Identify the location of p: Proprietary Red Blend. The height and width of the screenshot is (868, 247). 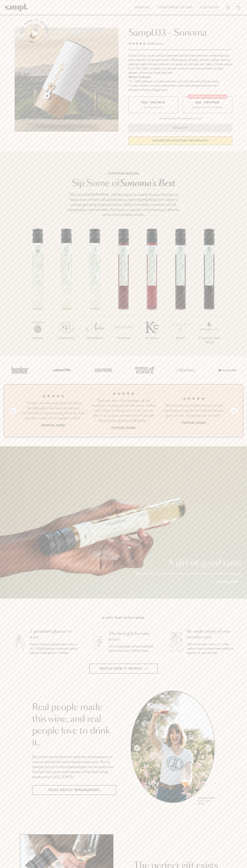
(210, 340).